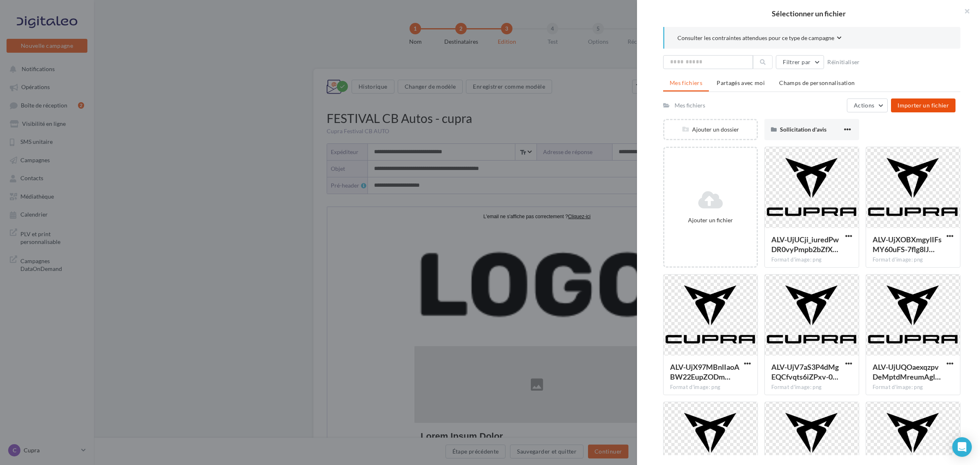 Image resolution: width=980 pixels, height=465 pixels. What do you see at coordinates (705, 372) in the screenshot?
I see `span: ALV-UjX97MBnlIaoABW22EupZODmK83fkqY70oGzuPj6JOuJV62KOEbS` at bounding box center [705, 372].